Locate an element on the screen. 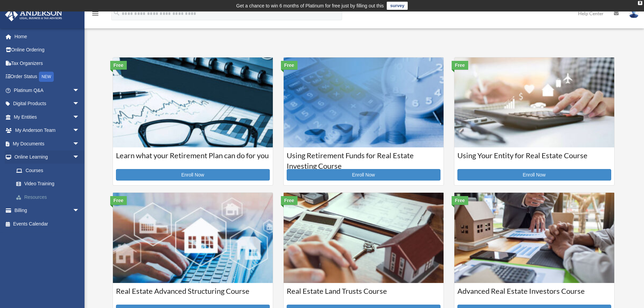 The height and width of the screenshot is (308, 644). a: My Documentsarrow_drop_down is located at coordinates (47, 144).